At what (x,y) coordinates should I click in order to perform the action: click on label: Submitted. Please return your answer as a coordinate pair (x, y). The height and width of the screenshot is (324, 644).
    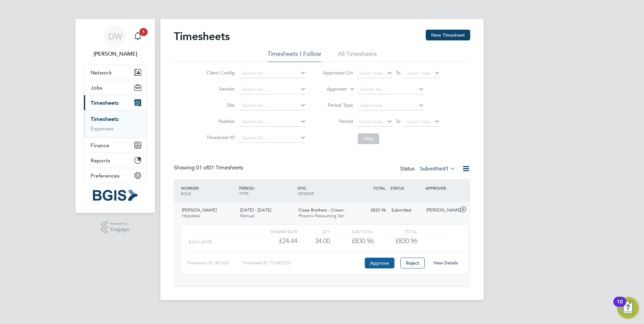
    Looking at the image, I should click on (438, 169).